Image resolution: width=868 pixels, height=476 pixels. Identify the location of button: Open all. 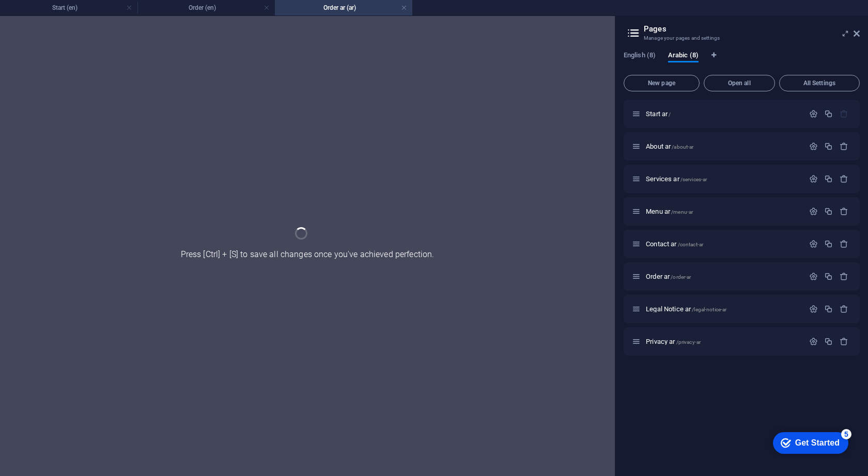
(739, 83).